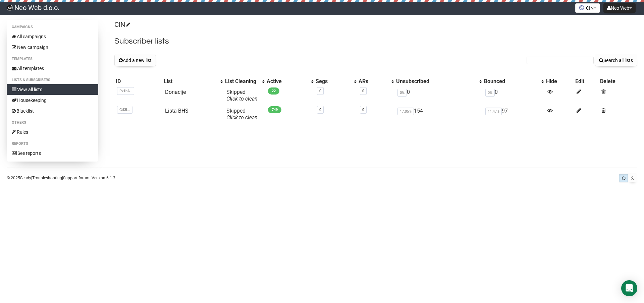 This screenshot has height=303, width=644. I want to click on th: Delete: No sort applied, sorting is disabled, so click(618, 81).